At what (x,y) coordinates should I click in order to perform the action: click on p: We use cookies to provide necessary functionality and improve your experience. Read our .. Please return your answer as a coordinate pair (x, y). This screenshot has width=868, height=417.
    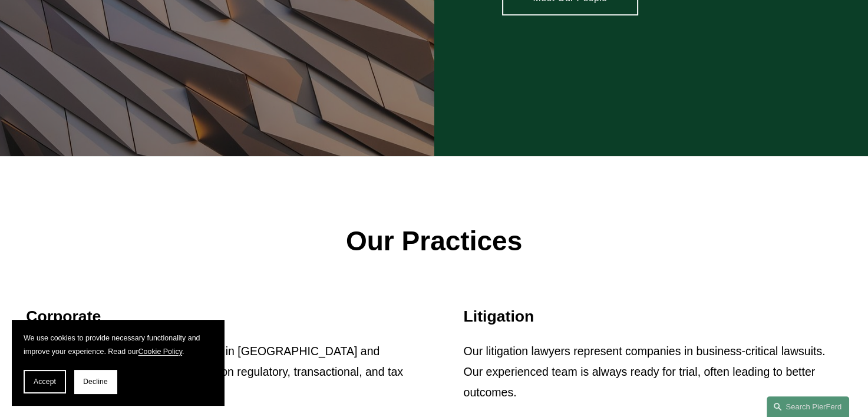
    Looking at the image, I should click on (118, 345).